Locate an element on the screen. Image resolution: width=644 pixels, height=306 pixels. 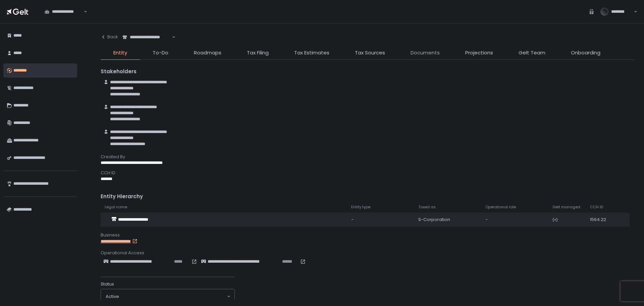
button: Back is located at coordinates (109, 37).